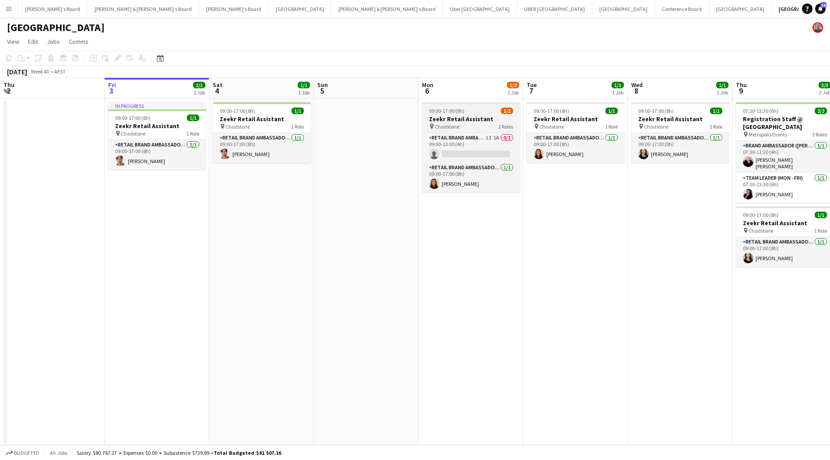 The image size is (830, 460). I want to click on span: 7, so click(531, 91).